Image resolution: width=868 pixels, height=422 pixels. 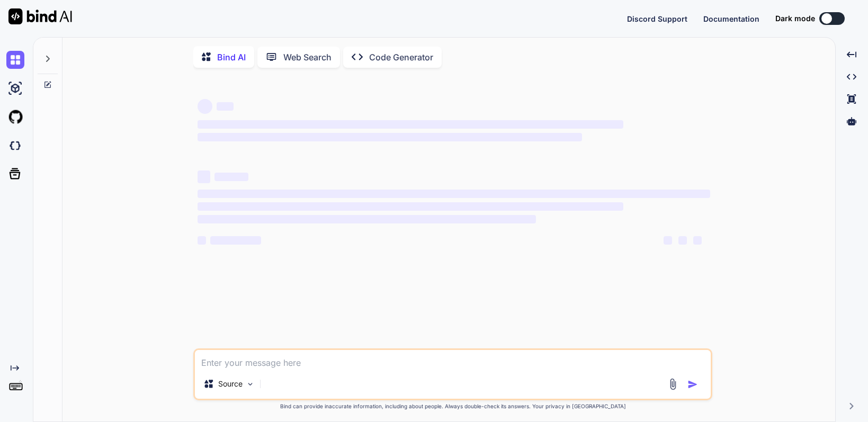 What do you see at coordinates (731, 19) in the screenshot?
I see `span: Documentation` at bounding box center [731, 19].